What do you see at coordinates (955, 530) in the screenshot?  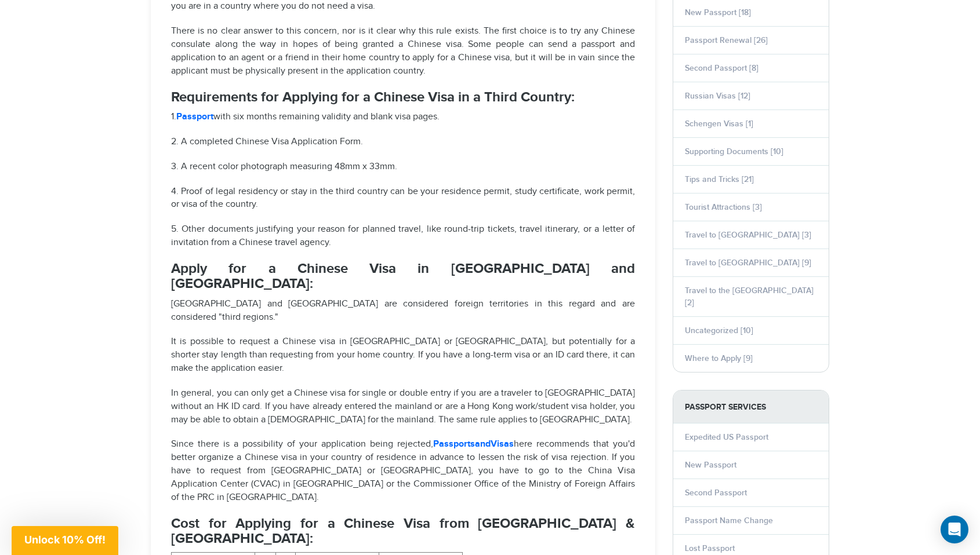 I see `div: Open Intercom Messenger` at bounding box center [955, 530].